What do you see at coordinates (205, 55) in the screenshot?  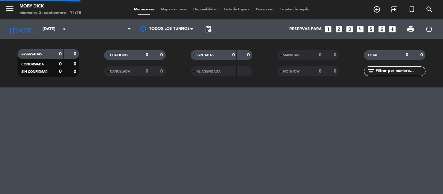 I see `span: SENTADAS` at bounding box center [205, 55].